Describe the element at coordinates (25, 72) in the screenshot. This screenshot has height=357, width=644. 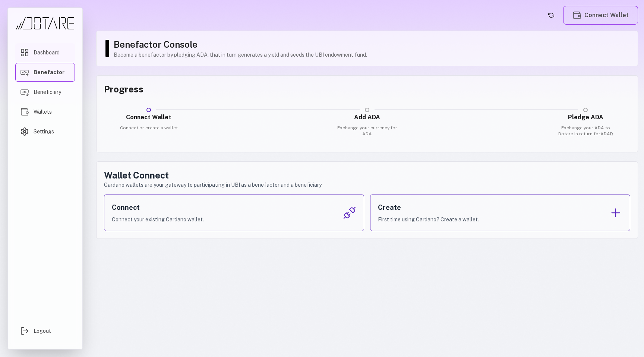
I see `img: Benefactor` at that location.